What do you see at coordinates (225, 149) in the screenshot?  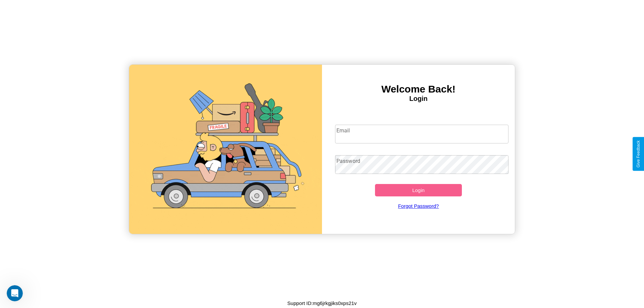 I see `img: gif` at bounding box center [225, 149].